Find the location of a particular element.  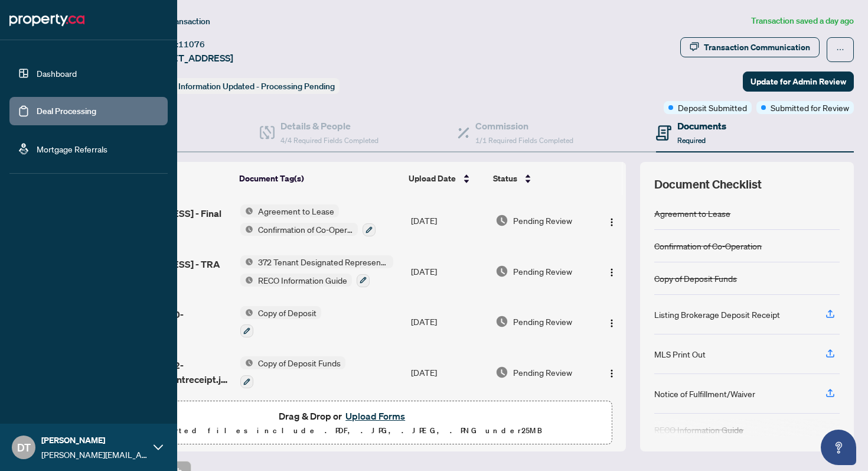

div: Listing Brokerage Deposit Receipt is located at coordinates (717, 314).